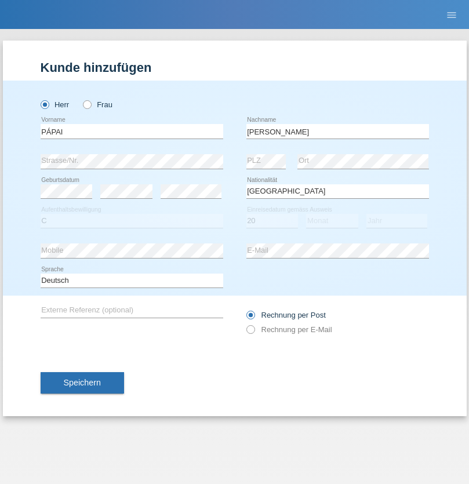  What do you see at coordinates (250, 332) in the screenshot?
I see `input: Rechnung per E-Mail` at bounding box center [250, 332].